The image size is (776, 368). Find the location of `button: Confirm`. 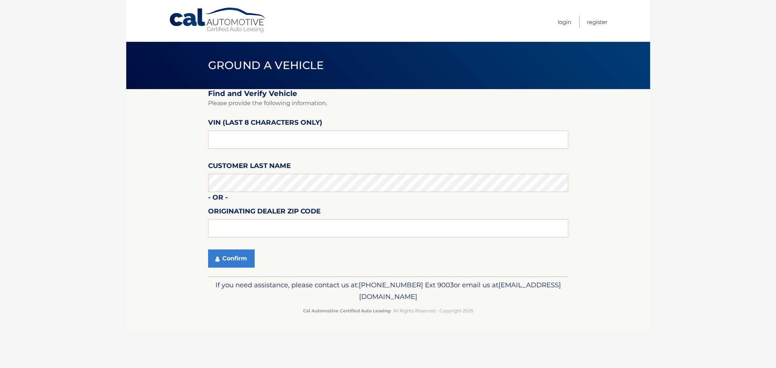

button: Confirm is located at coordinates (231, 259).